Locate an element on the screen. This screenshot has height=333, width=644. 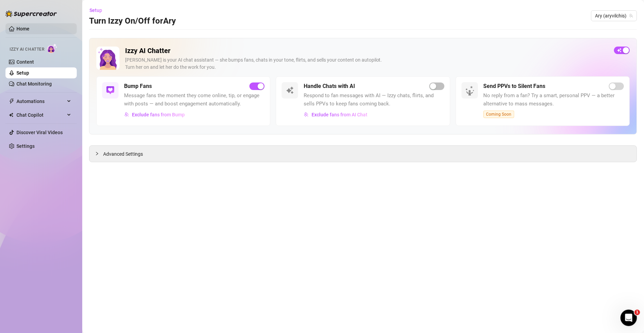
a: Chat Monitoring is located at coordinates (34, 84).